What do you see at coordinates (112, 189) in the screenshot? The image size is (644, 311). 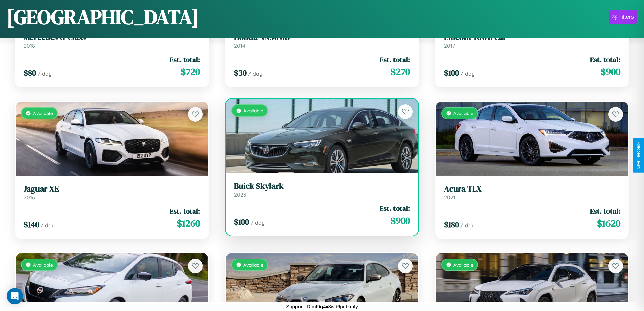 I see `h3: Jaguar XE` at bounding box center [112, 189].